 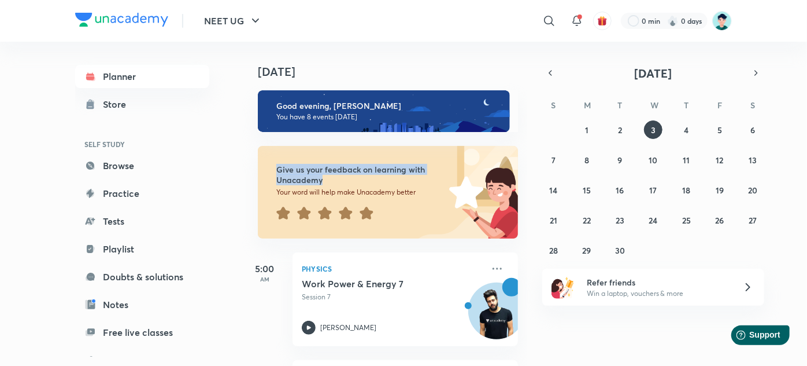 What do you see at coordinates (361, 192) in the screenshot?
I see `p: Your word will help make Unacademy better` at bounding box center [361, 192].